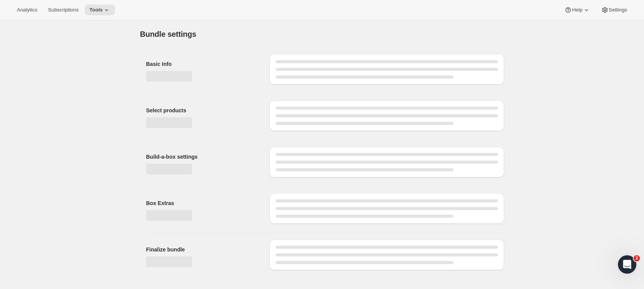 The width and height of the screenshot is (644, 289). Describe the element at coordinates (63, 10) in the screenshot. I see `span: Subscriptions` at that location.